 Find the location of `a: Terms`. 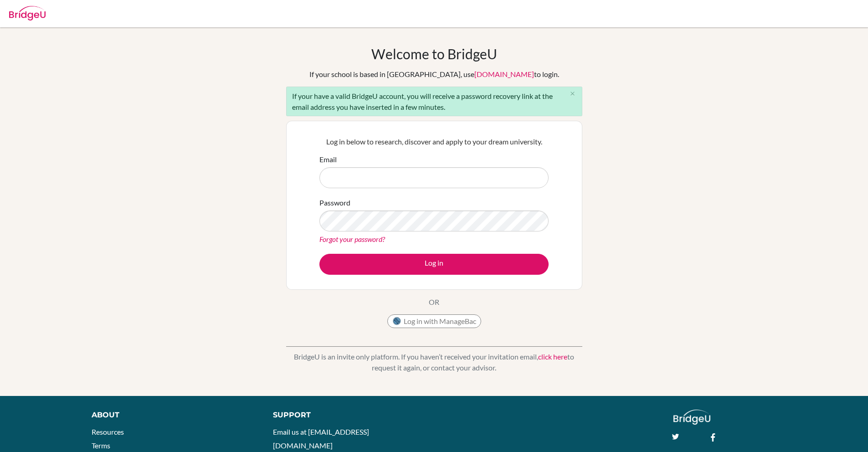

a: Terms is located at coordinates (100, 445).